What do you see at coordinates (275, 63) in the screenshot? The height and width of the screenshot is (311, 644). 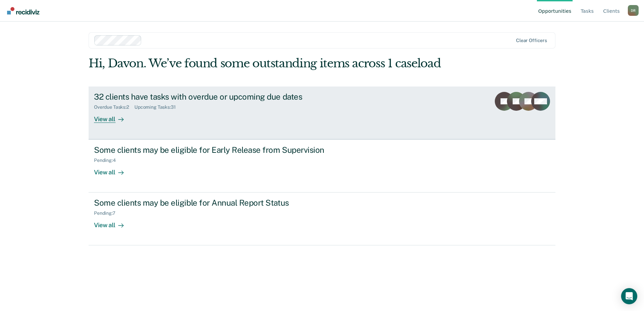 I see `div: Hi, Davon. We’ve found some outstanding items across 1 caseload` at bounding box center [275, 63].